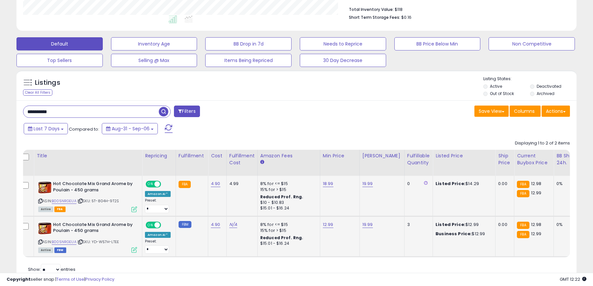 The image size is (593, 286). I want to click on a: Privacy Policy, so click(100, 279).